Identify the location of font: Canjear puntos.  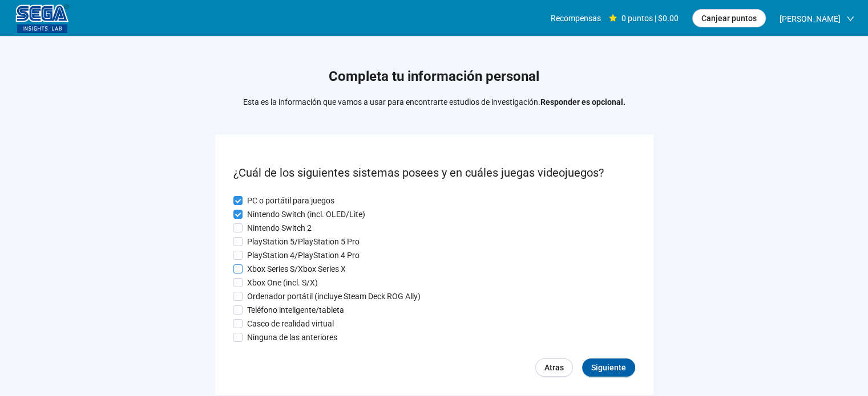
(728, 18).